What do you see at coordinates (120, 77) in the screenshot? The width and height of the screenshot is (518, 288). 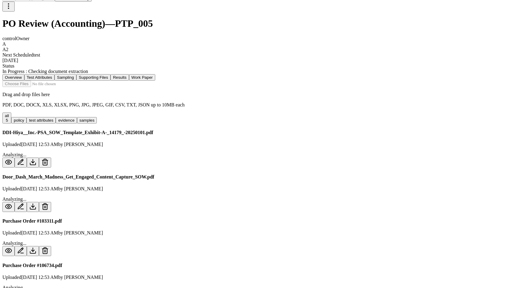 I see `button: Results` at bounding box center [120, 77].